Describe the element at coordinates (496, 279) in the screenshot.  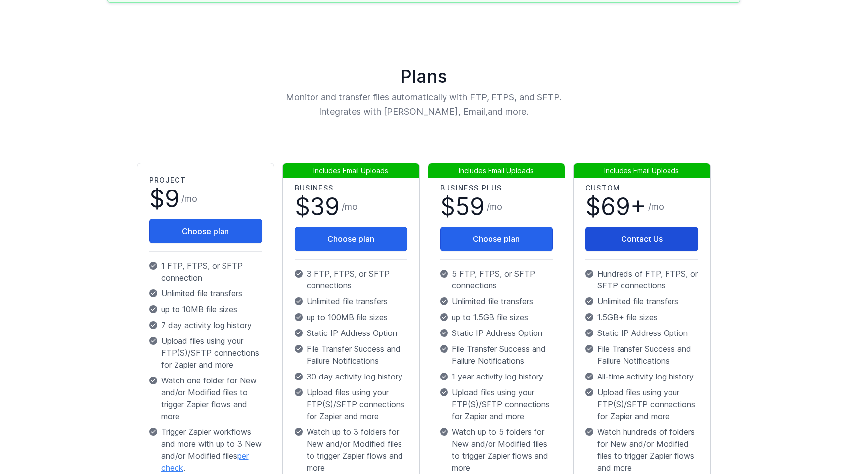
I see `p: 5 FTP, FTPS, or SFTP connections` at that location.